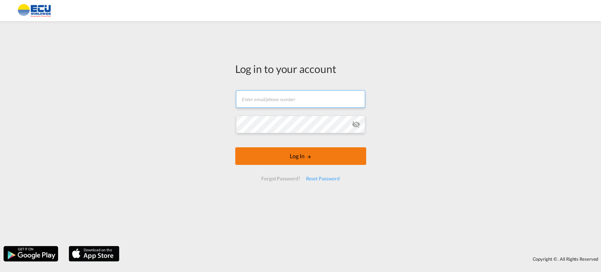  I want to click on img: 6cccb1402a9411edb762cf9624ab9cda.png, so click(34, 11).